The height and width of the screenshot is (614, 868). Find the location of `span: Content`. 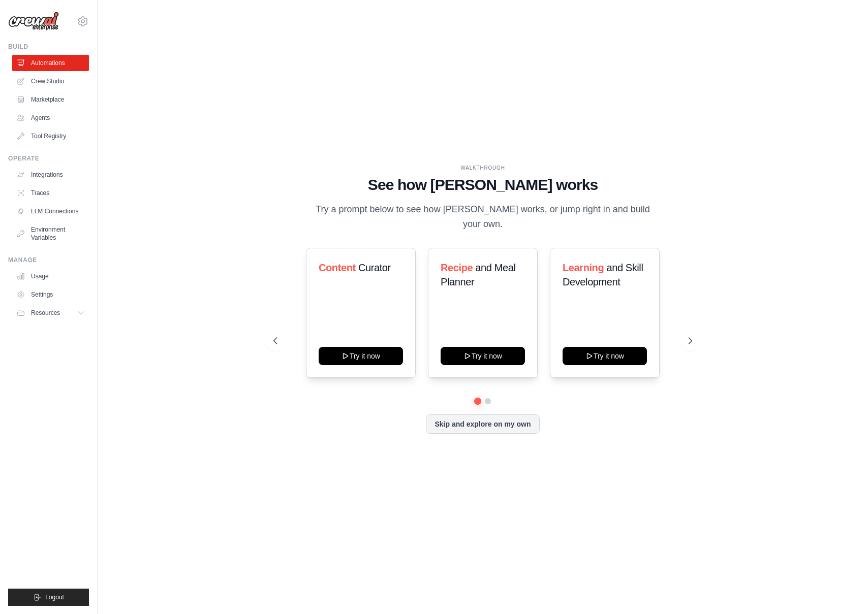

span: Content is located at coordinates (337, 268).